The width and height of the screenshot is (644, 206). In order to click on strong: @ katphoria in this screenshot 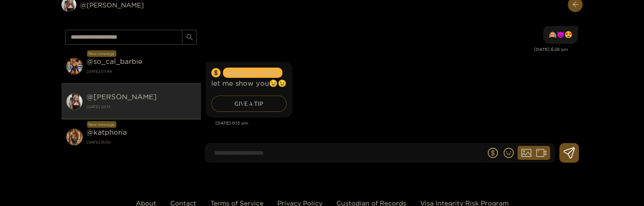, I will do `click(107, 132)`.